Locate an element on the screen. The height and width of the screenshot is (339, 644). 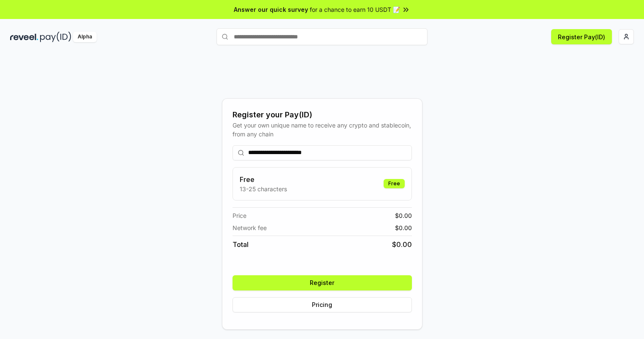
button: Register is located at coordinates (322, 283).